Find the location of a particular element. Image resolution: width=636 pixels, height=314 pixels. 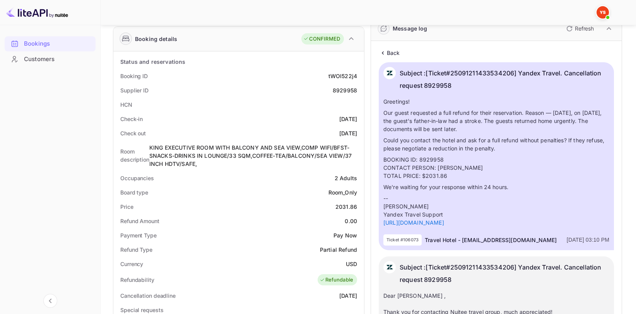

div: 2031.86 is located at coordinates (346, 207).